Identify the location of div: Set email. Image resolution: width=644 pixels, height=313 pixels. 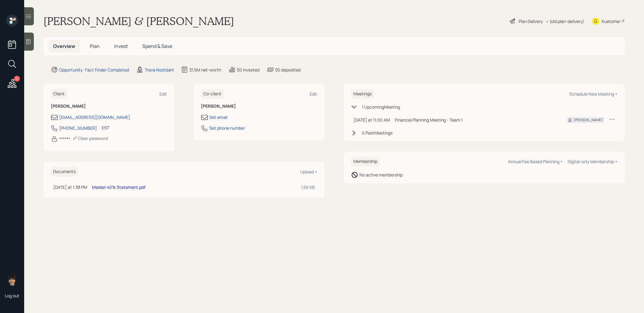
(218, 117).